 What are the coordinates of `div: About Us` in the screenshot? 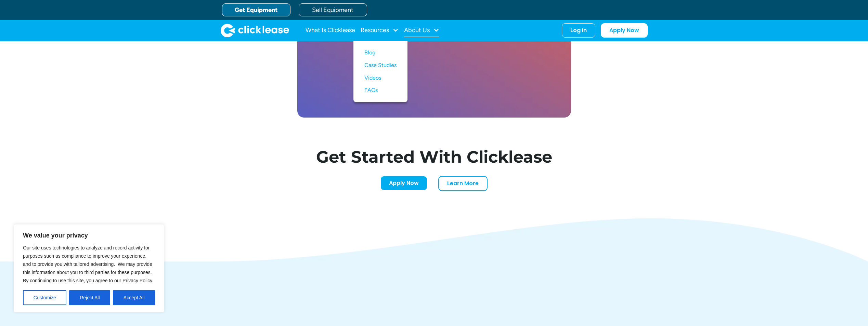 It's located at (422, 30).